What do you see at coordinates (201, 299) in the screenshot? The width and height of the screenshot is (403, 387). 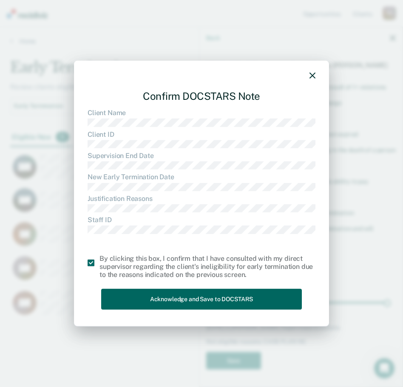 I see `button: Acknowledge and Save to DOCSTARS` at bounding box center [201, 299].